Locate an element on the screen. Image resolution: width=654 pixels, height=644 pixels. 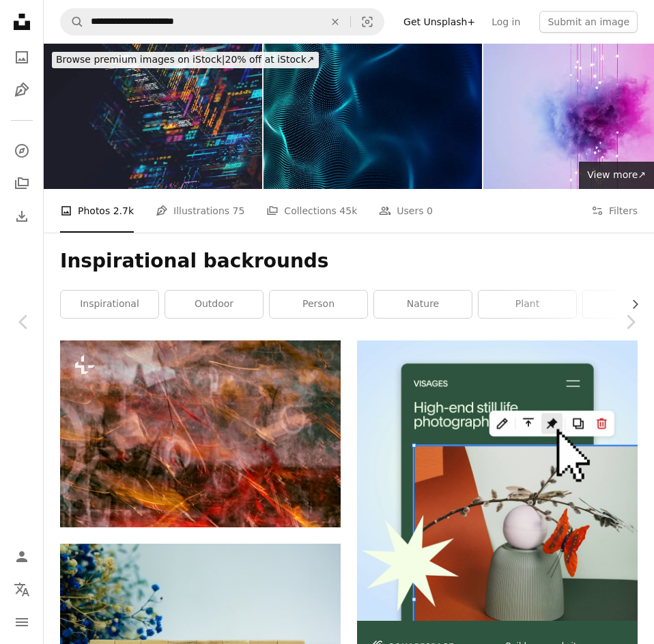
span: Browse premium images on iStock | is located at coordinates (140, 59).